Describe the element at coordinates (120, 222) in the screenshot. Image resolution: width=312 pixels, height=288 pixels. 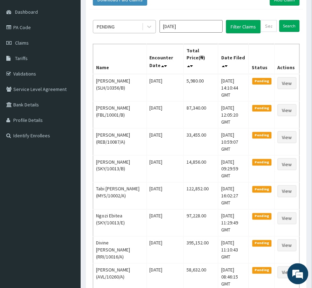
I see `td: Ngozi Ebitea (SKY/10013/E)` at that location.